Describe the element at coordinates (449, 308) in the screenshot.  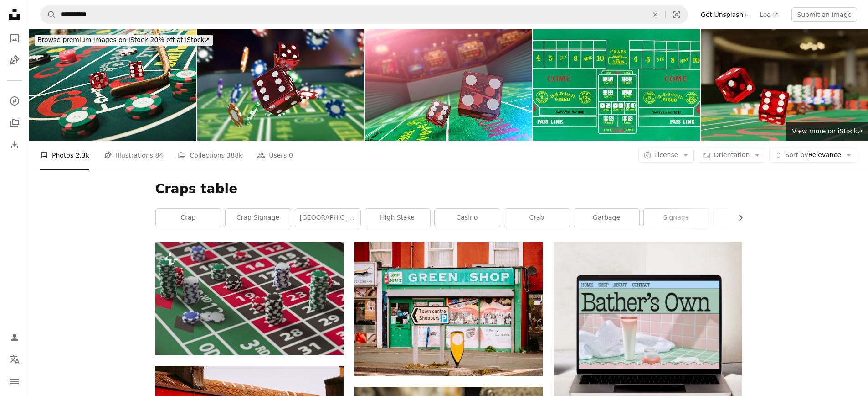
I see `img: A small green shop stands on a town street.` at that location.